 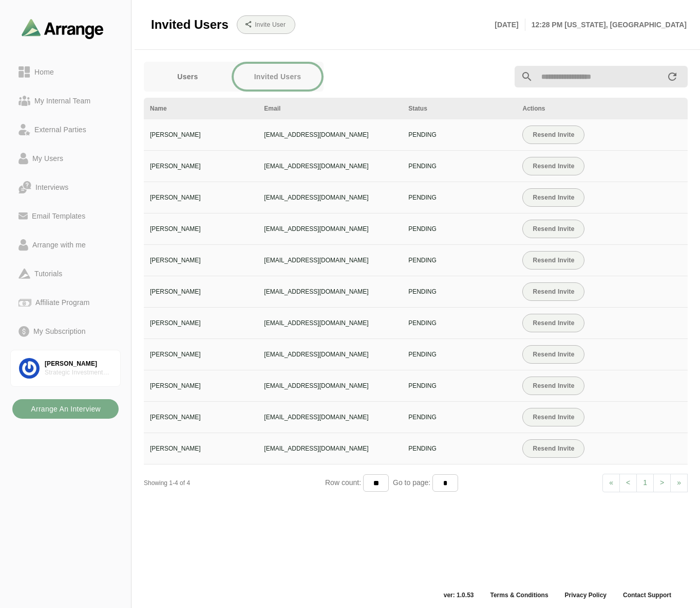 I want to click on a: Affiliate Program, so click(x=65, y=302).